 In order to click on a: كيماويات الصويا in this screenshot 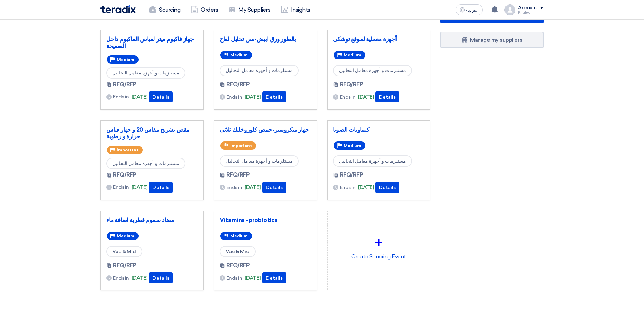, I will do `click(378, 129)`.